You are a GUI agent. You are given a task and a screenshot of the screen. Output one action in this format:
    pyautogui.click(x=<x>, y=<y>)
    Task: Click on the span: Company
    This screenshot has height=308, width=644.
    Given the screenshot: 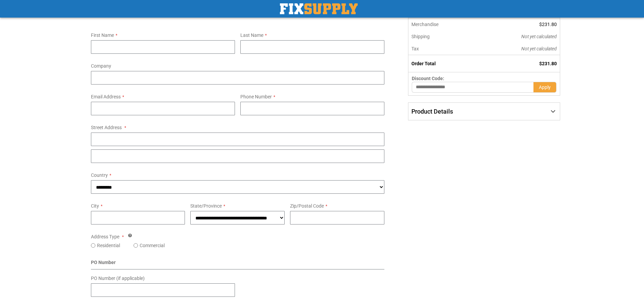 What is the action you would take?
    pyautogui.click(x=101, y=66)
    